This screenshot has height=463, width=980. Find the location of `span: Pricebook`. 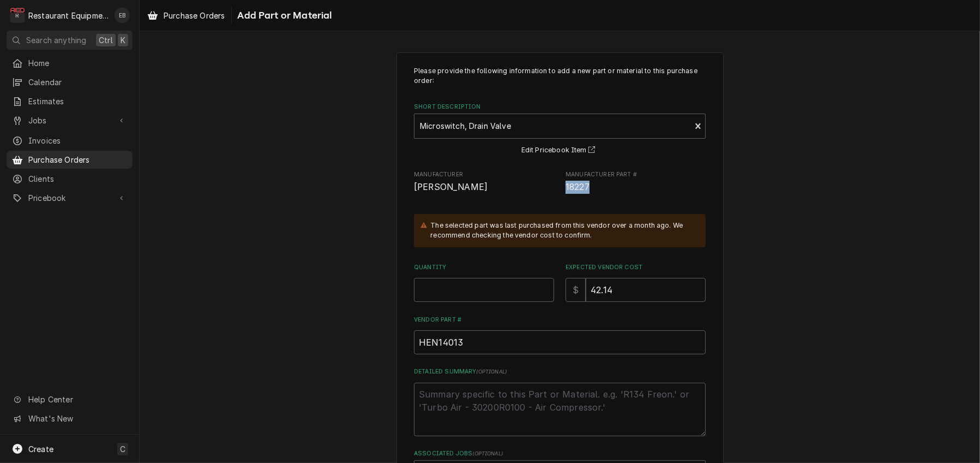

span: Pricebook is located at coordinates (69, 197).